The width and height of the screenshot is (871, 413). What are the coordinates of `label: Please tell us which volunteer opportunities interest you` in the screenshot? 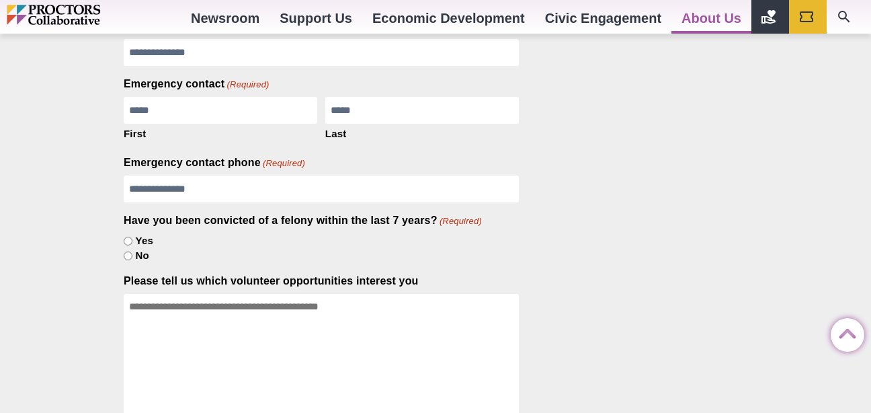 It's located at (271, 281).